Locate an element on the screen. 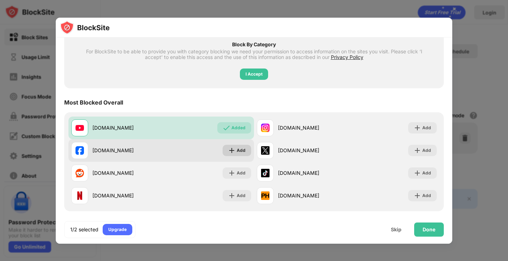  div: Added is located at coordinates (238, 128).